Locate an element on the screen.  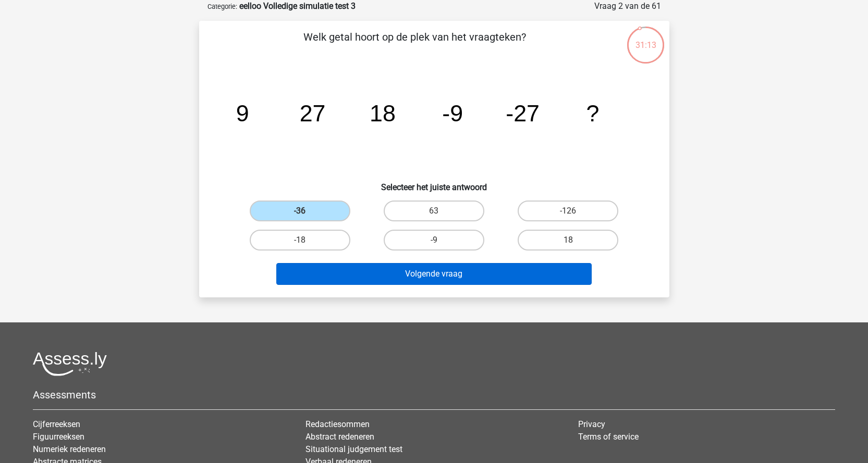
tspan: 9 is located at coordinates (242, 113).